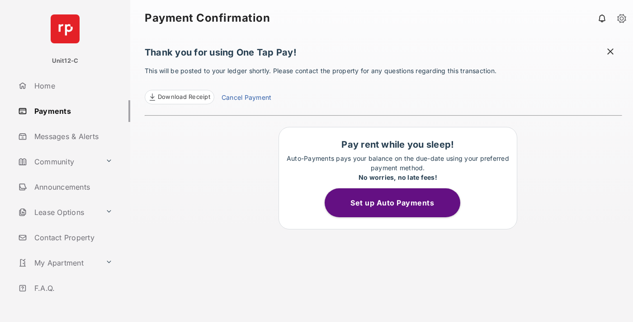 The image size is (633, 322). I want to click on div: No worries, no late fees!, so click(398, 177).